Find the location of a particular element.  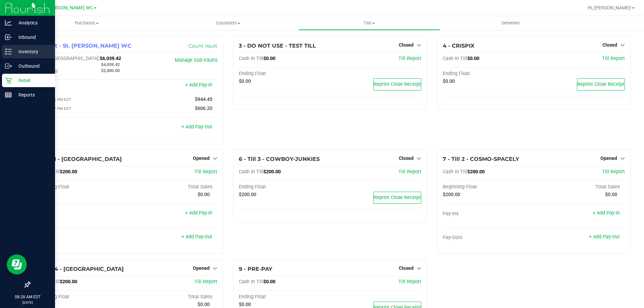

span: 4 - CRISPIX is located at coordinates (459, 46).